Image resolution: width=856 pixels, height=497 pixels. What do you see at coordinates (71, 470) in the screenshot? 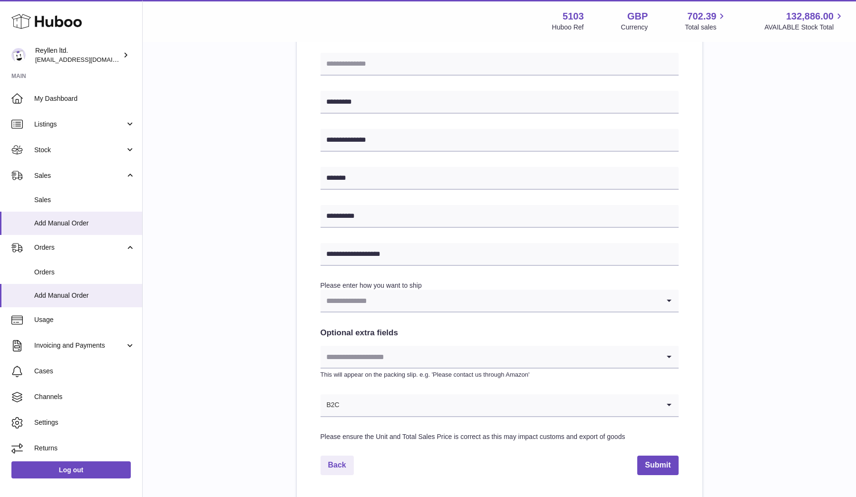
I see `a: Log out` at bounding box center [71, 470].